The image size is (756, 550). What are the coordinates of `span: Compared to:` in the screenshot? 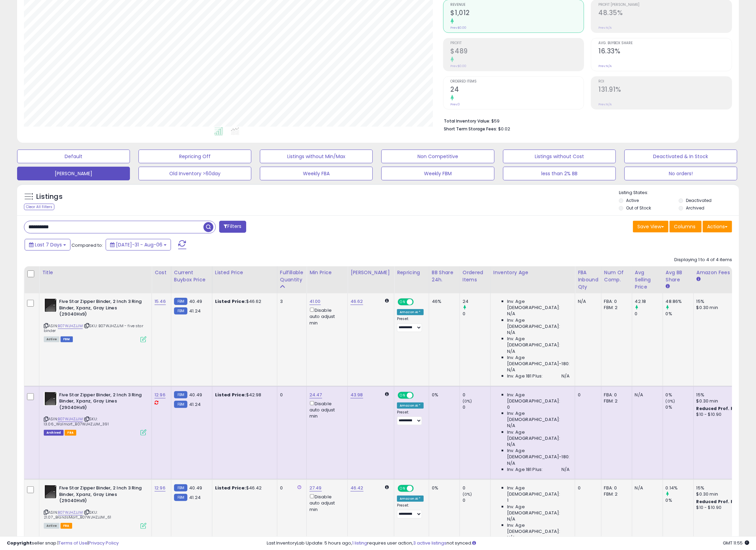 It's located at (87, 245).